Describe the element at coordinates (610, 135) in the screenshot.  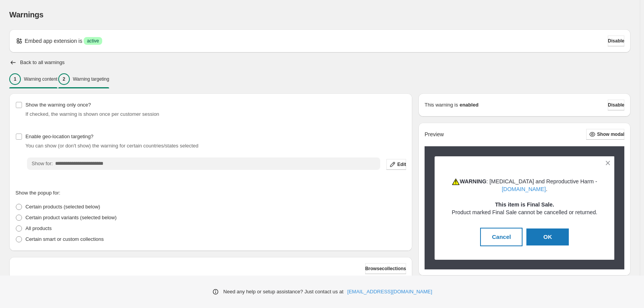
I see `span: Show modal` at that location.